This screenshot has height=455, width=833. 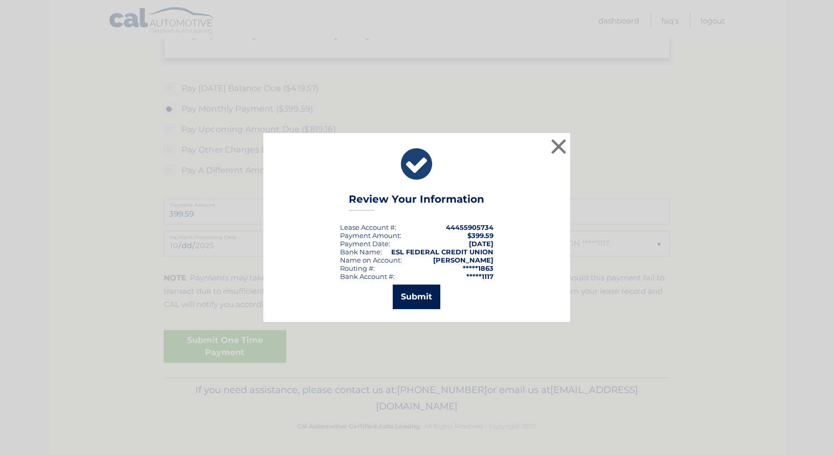 I want to click on div: Bank Account #:, so click(x=367, y=276).